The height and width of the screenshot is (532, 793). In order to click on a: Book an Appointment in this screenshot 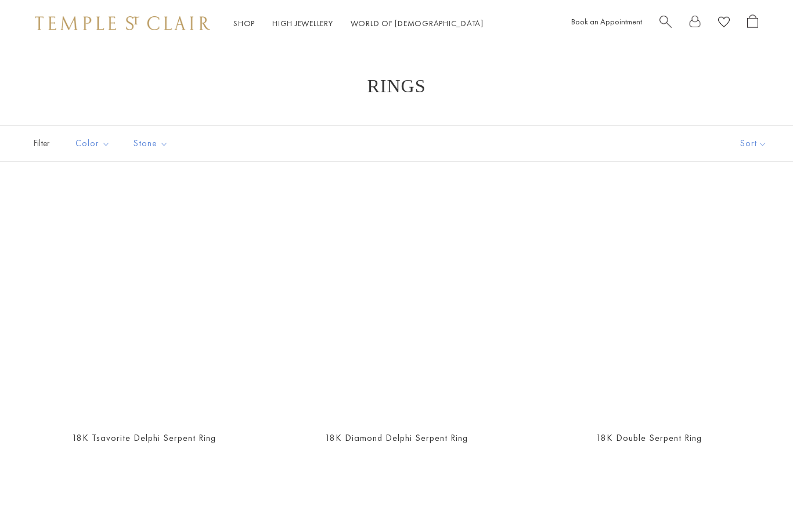, I will do `click(607, 21)`.